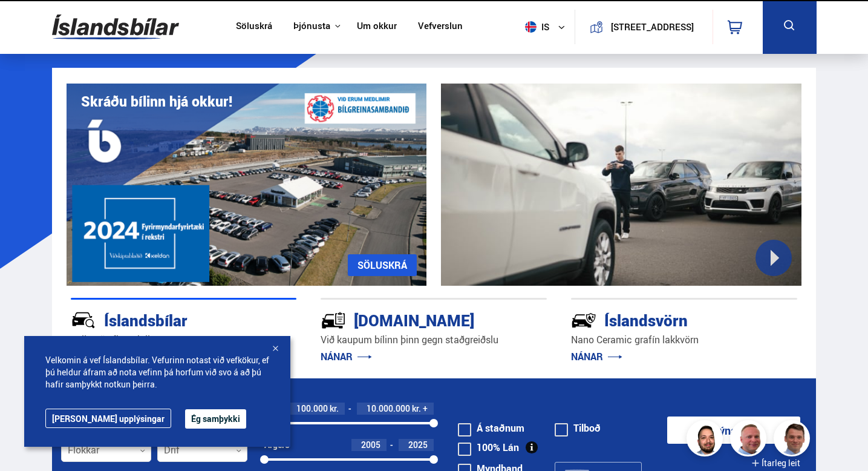 This screenshot has height=471, width=868. Describe the element at coordinates (162, 319) in the screenshot. I see `div: Íslandsbílar` at that location.